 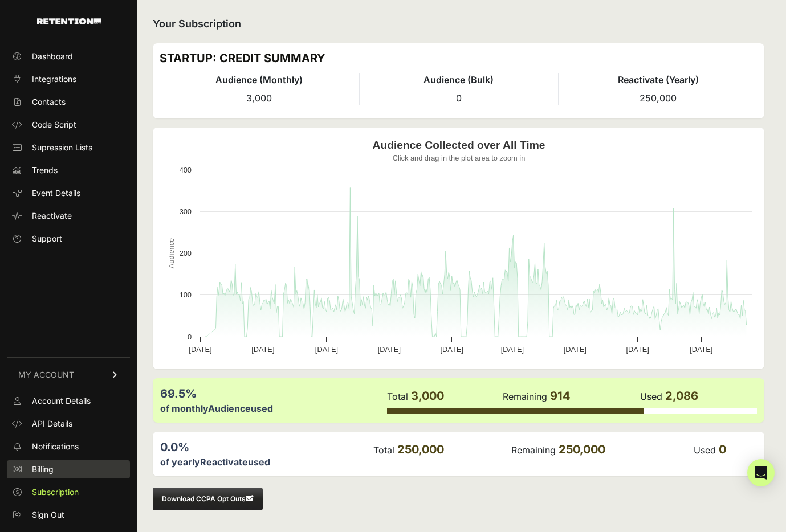 I want to click on span: MY ACCOUNT, so click(x=46, y=375).